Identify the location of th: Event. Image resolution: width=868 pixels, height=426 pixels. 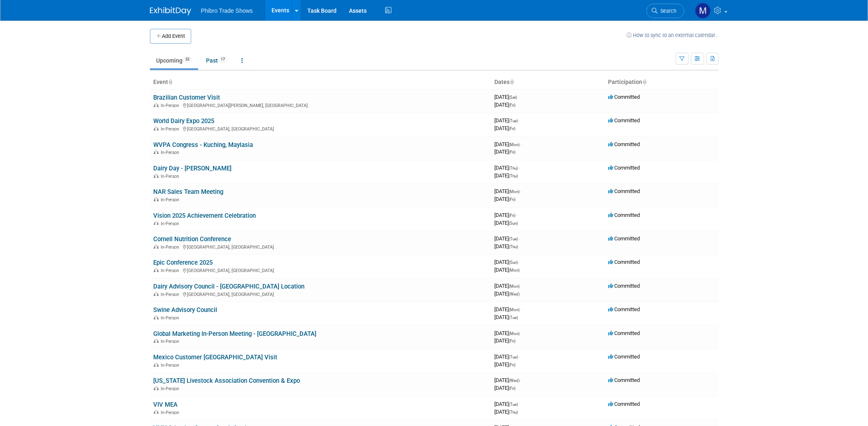
(320, 82).